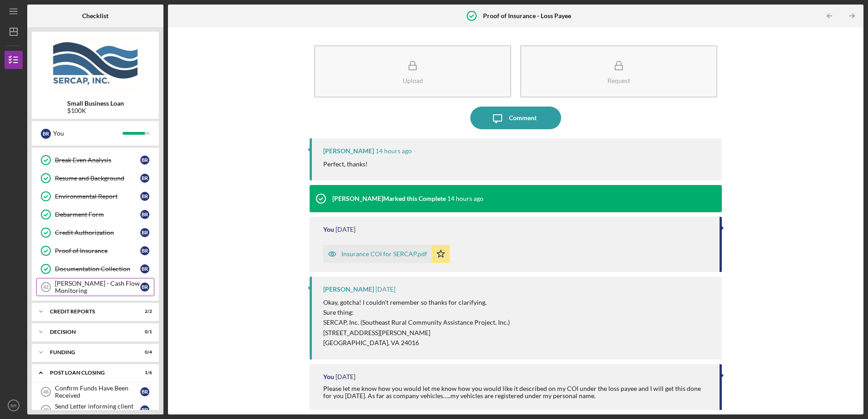 The height and width of the screenshot is (419, 868). Describe the element at coordinates (98, 251) in the screenshot. I see `div: Proof of Insurance` at that location.